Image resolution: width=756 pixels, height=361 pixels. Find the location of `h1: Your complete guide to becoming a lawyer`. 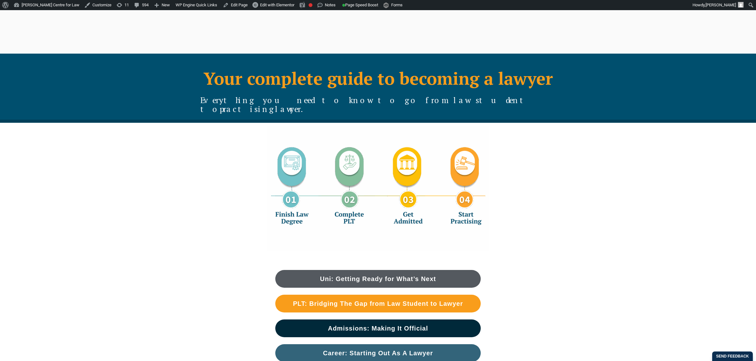

h1: Your complete guide to becoming a lawyer is located at coordinates (378, 78).